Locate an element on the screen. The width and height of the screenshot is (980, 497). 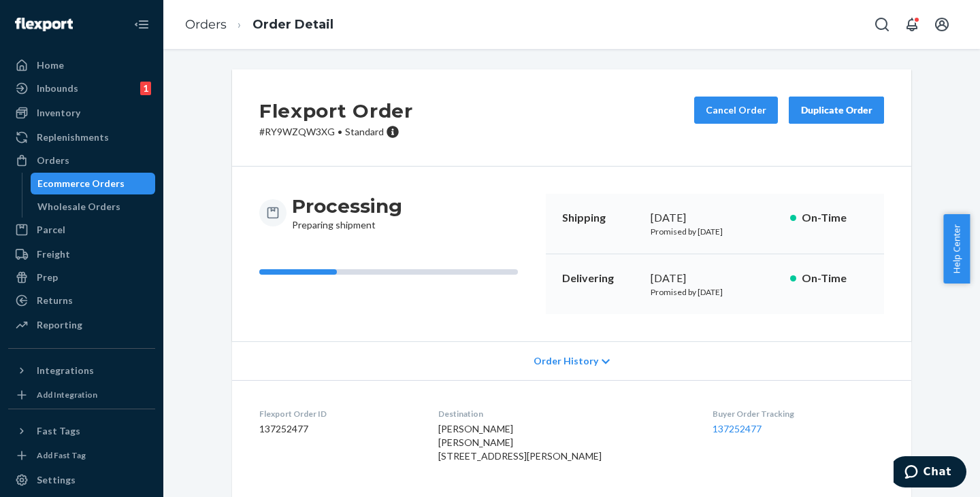
div: Orders is located at coordinates (53, 160).